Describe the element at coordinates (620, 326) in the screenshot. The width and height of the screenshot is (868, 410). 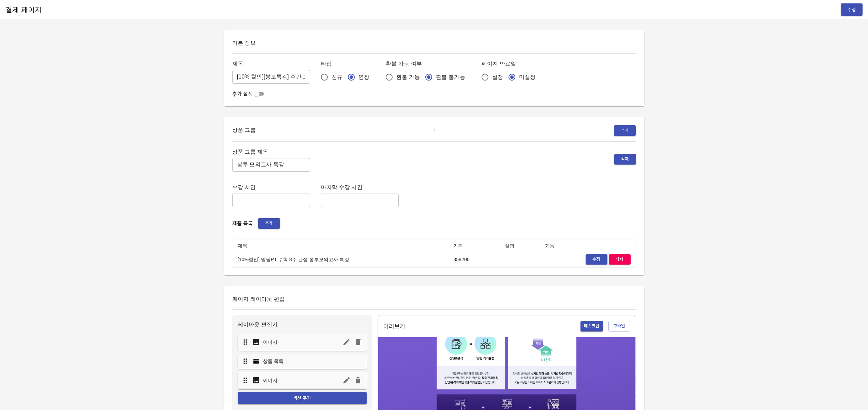
I see `span: 모바일` at that location.